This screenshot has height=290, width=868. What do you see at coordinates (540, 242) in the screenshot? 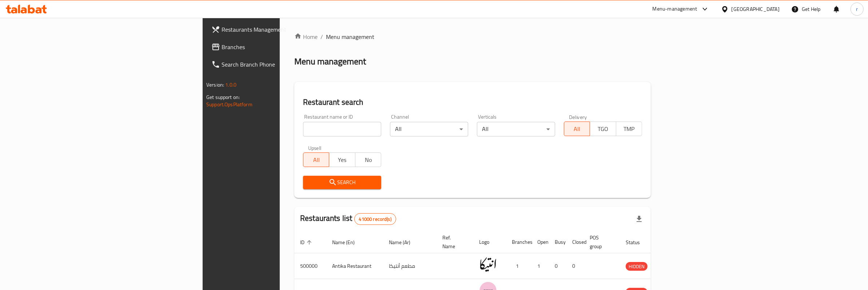
I see `th: Open` at bounding box center [540, 242].